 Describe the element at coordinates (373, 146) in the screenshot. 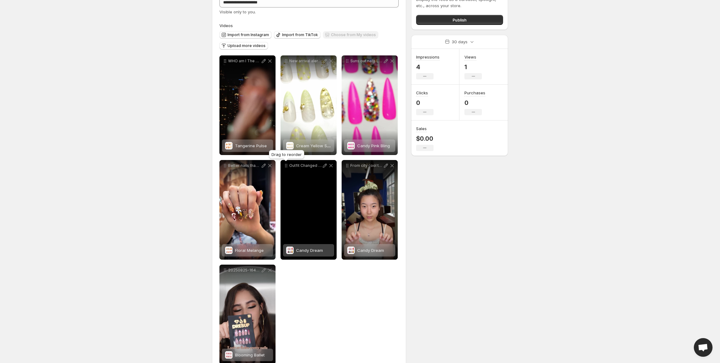

I see `span: Candy Pink Bling` at that location.